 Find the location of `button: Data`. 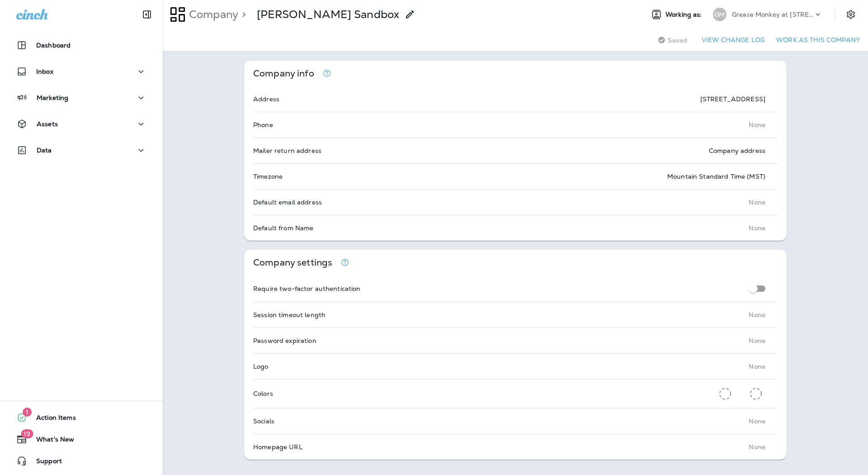

button: Data is located at coordinates (81, 150).